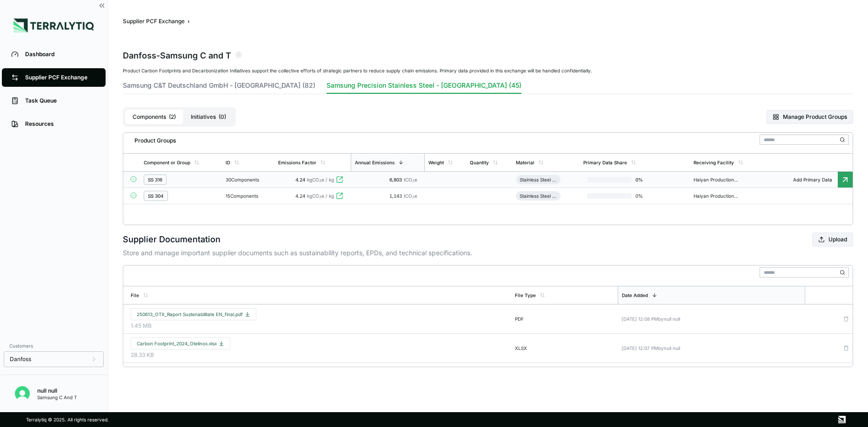 This screenshot has width=868, height=427. I want to click on div: Material, so click(525, 163).